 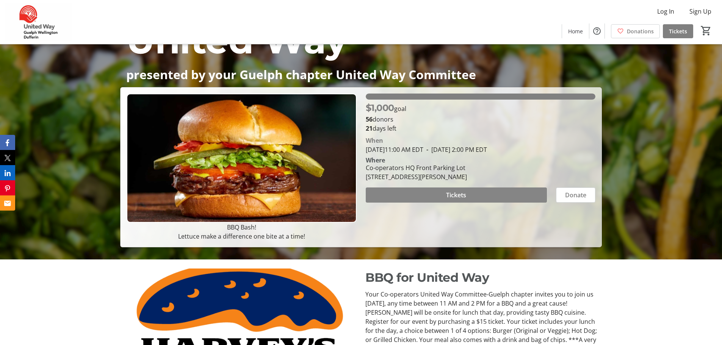 I want to click on p: BBQ for United Way, so click(x=481, y=278).